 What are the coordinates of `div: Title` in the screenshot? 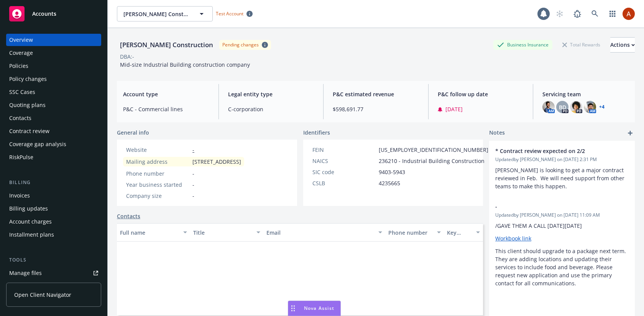 It's located at (222, 232).